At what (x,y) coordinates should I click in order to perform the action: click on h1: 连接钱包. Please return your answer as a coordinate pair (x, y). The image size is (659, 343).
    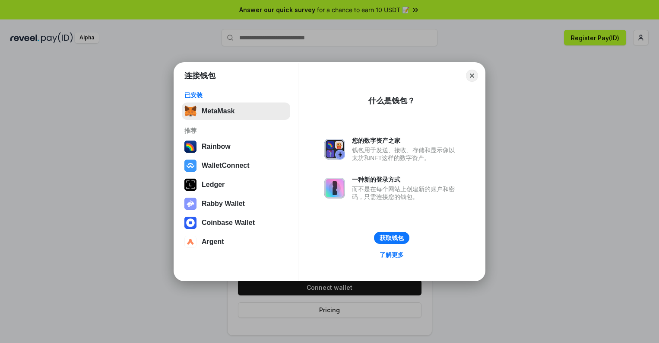
    Looking at the image, I should click on (200, 76).